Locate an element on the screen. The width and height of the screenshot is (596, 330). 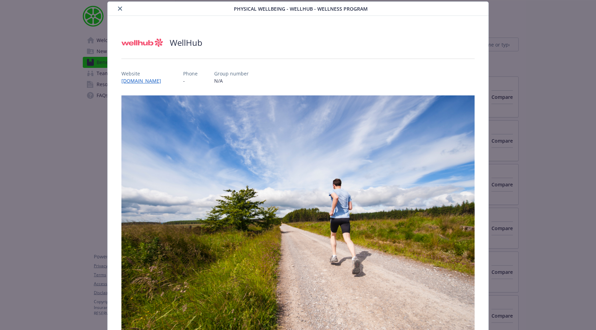
p: N/A is located at coordinates (231, 81).